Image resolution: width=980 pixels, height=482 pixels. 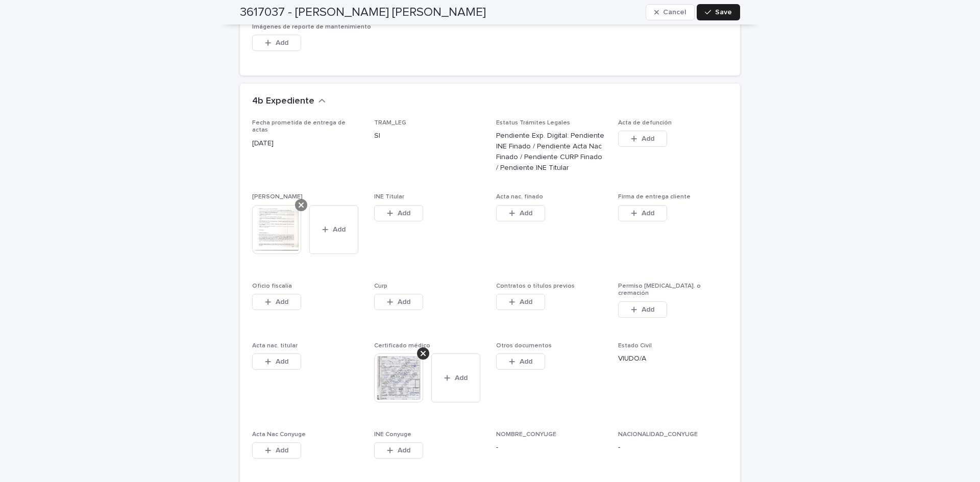 What do you see at coordinates (272, 286) in the screenshot?
I see `span: Oficio fiscalía` at bounding box center [272, 286].